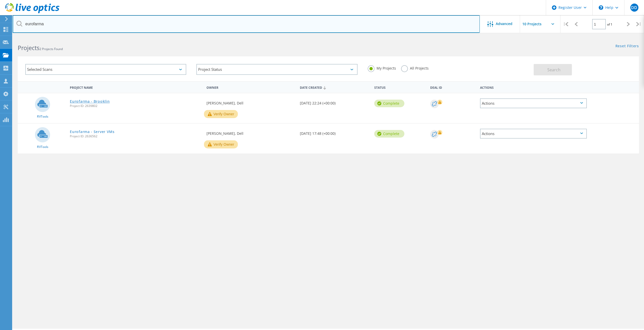 Image resolution: width=644 pixels, height=330 pixels. I want to click on div: Project Status, so click(277, 69).